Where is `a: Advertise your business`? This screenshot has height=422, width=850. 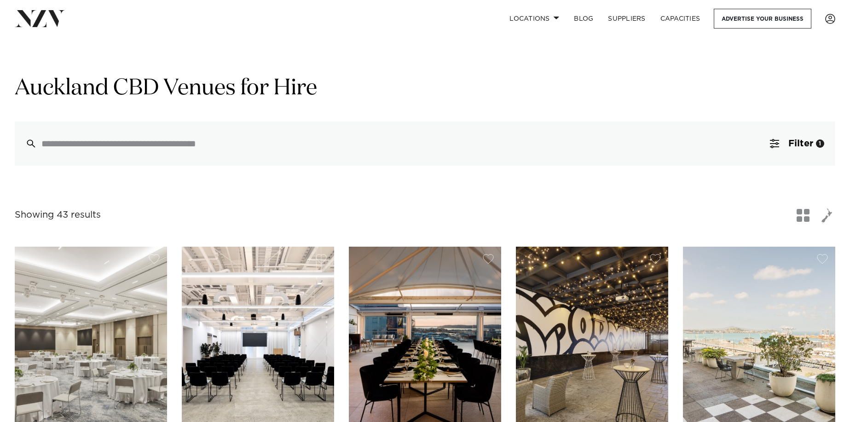 a: Advertise your business is located at coordinates (762, 18).